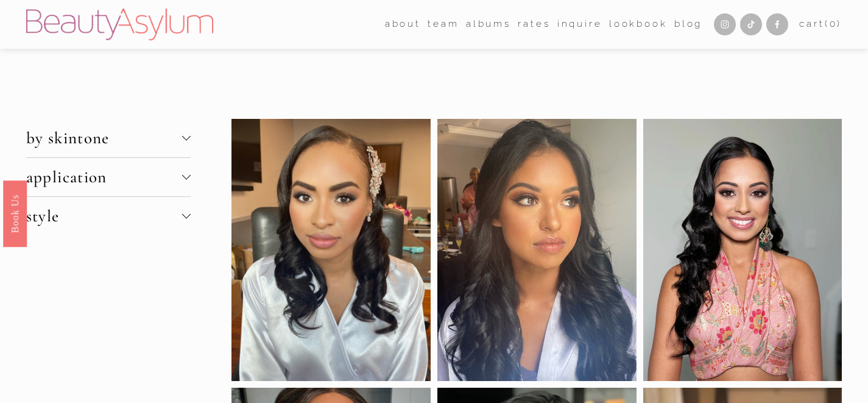 The width and height of the screenshot is (868, 403). What do you see at coordinates (725, 25) in the screenshot?
I see `a: Instagram` at bounding box center [725, 25].